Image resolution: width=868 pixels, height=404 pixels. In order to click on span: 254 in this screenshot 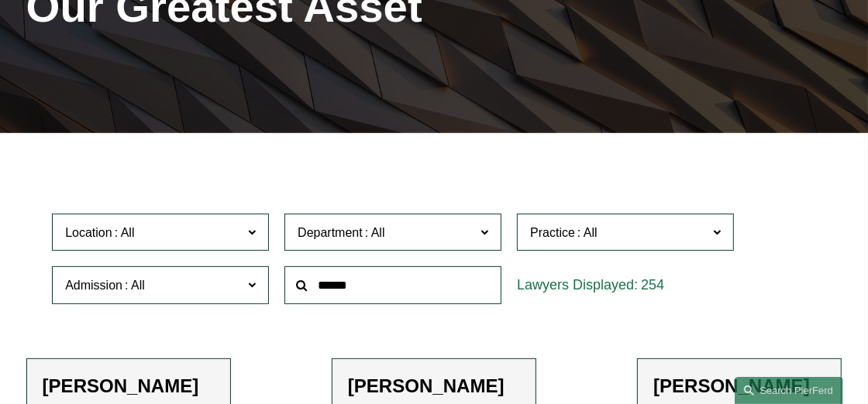, I will do `click(652, 285)`.